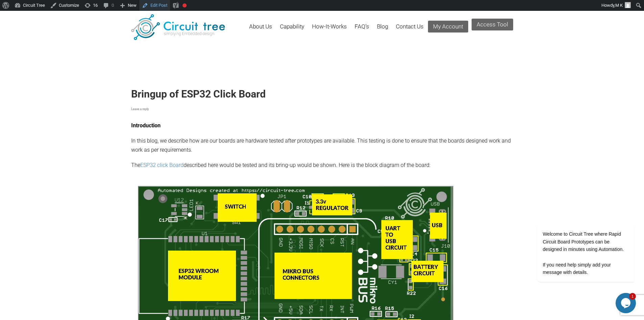 This screenshot has width=644, height=320. Describe the element at coordinates (322, 94) in the screenshot. I see `h1: Bringup of ESP32 Click Board` at that location.